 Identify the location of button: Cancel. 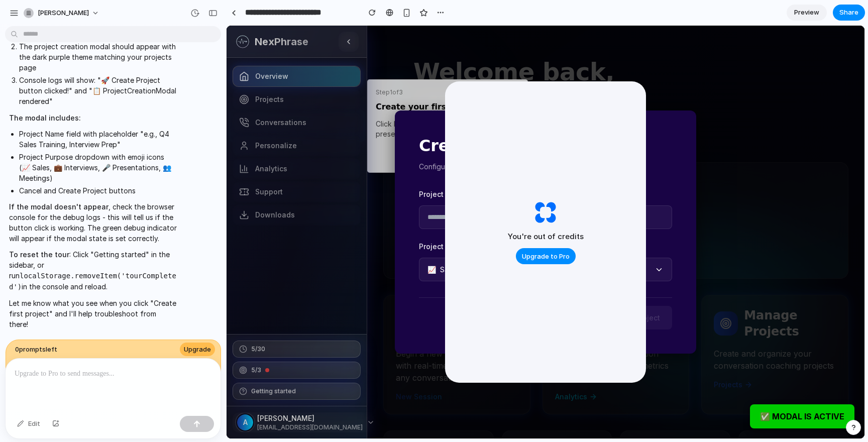
(340, 292).